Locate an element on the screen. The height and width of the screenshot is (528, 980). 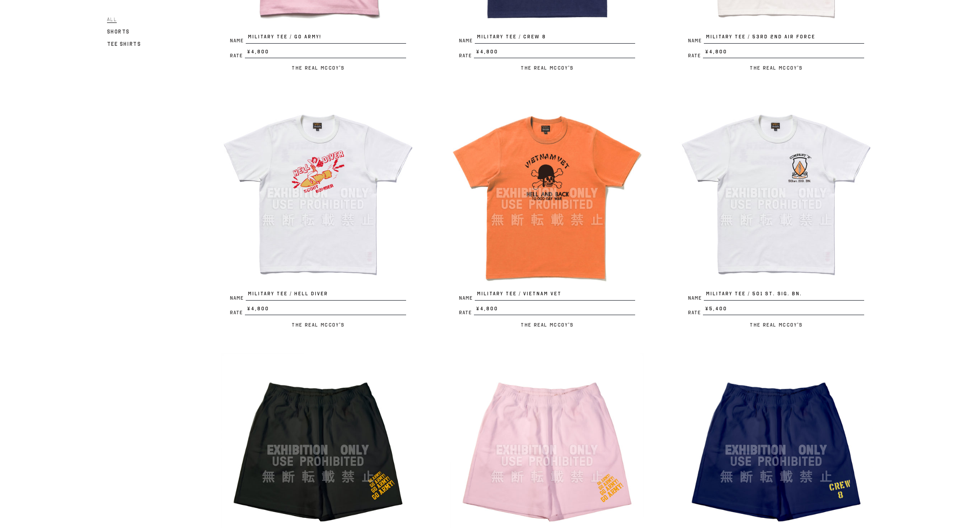
img: MILITARY TEE / 501 st. SIG. BN. is located at coordinates (776, 193).